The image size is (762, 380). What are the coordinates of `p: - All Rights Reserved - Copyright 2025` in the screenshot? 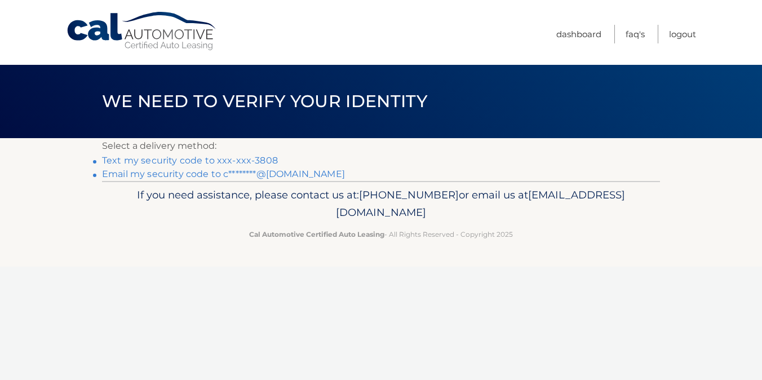 It's located at (381, 234).